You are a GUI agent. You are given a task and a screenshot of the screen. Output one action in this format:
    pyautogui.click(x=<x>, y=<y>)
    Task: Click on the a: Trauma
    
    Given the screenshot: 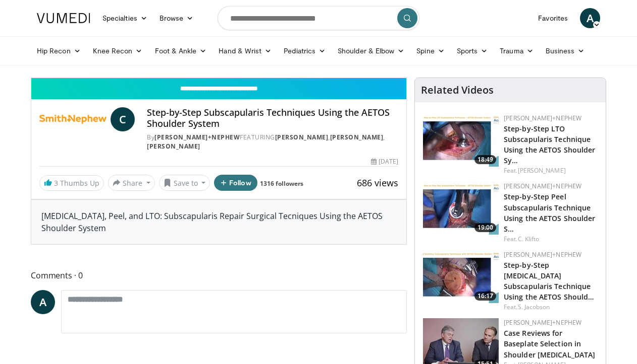 What is the action you would take?
    pyautogui.click(x=516, y=51)
    